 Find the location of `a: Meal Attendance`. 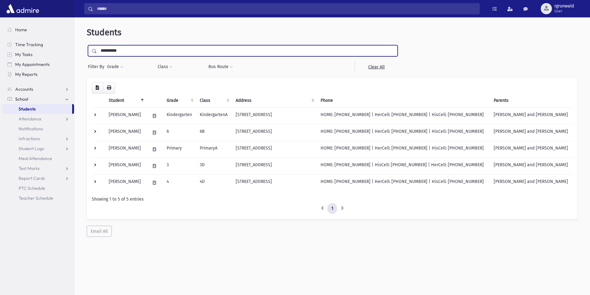

a: Meal Attendance is located at coordinates (38, 159).